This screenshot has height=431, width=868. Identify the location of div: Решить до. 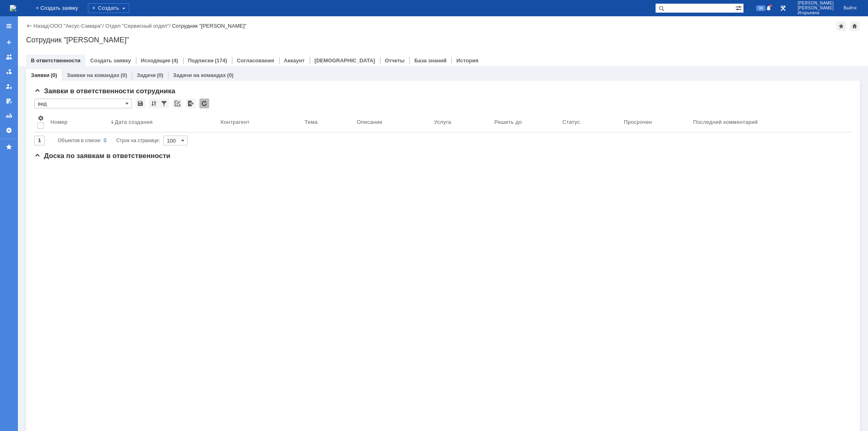
(509, 122).